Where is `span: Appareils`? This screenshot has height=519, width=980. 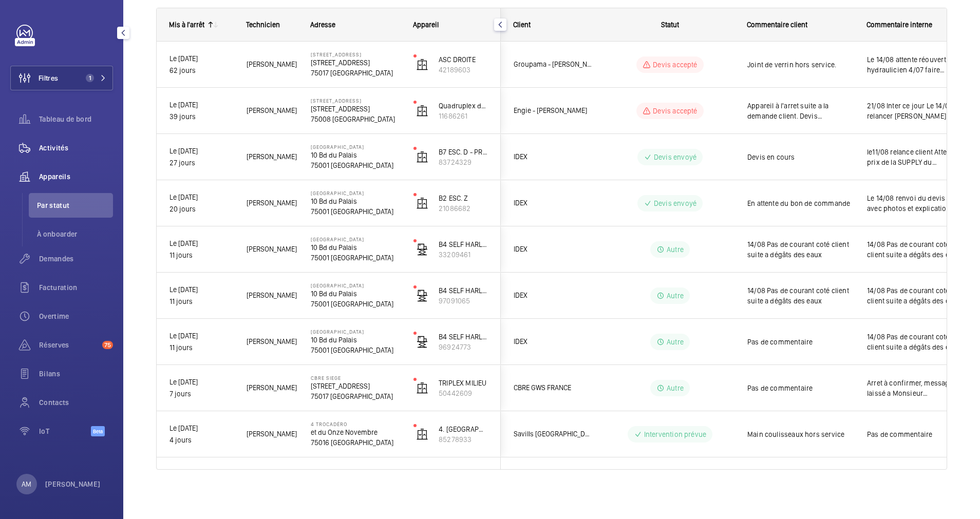
span: Appareils is located at coordinates (76, 177).